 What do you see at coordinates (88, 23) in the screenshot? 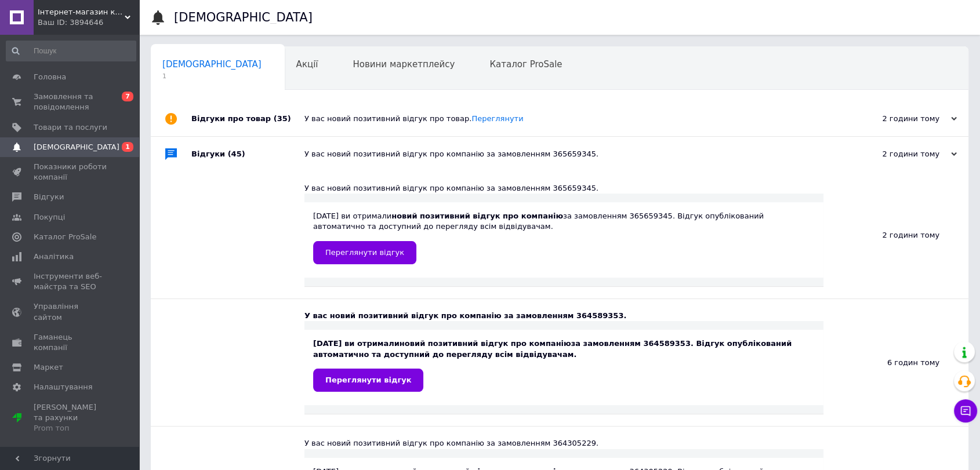
I see `div: Ваш ID: 3894646` at bounding box center [88, 23].